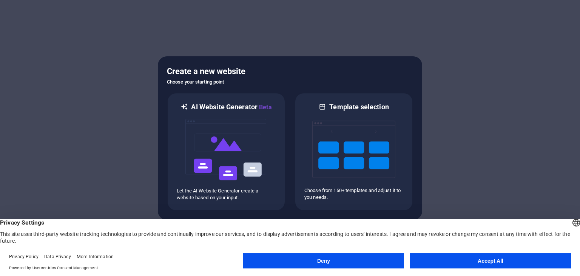 This screenshot has height=276, width=580. What do you see at coordinates (226, 150) in the screenshot?
I see `img: ai` at bounding box center [226, 150].